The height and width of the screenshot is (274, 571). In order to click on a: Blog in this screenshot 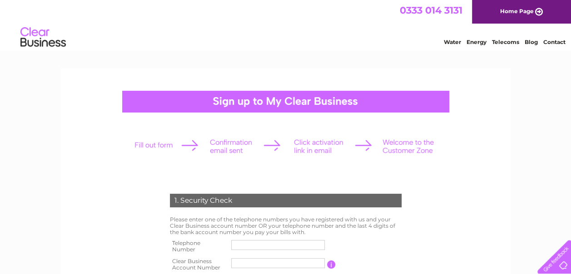, I will do `click(531, 42)`.